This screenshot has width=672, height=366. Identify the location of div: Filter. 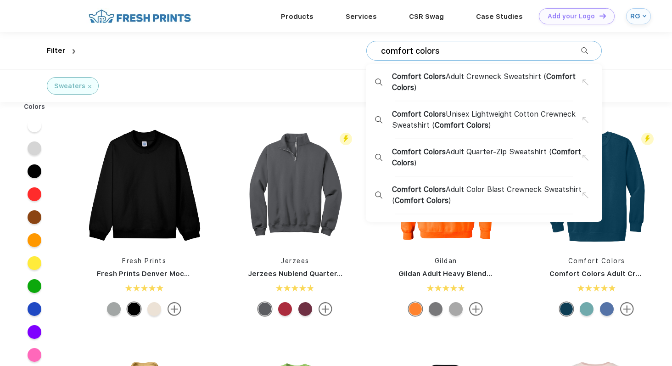
(56, 50).